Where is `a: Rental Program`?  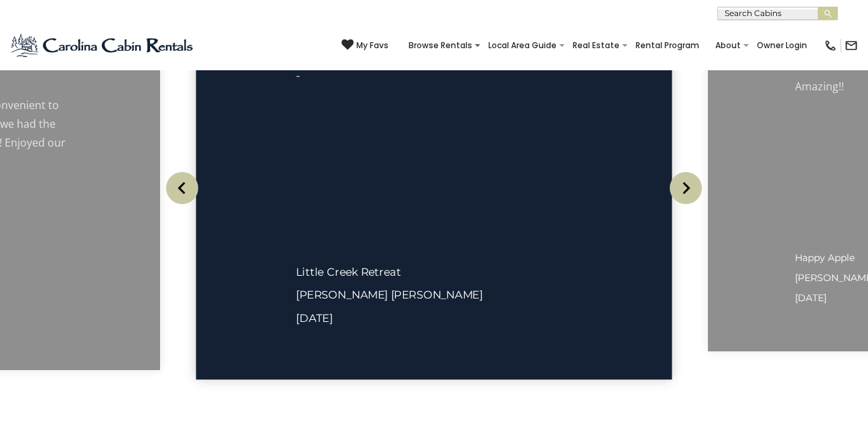
a: Rental Program is located at coordinates (667, 45).